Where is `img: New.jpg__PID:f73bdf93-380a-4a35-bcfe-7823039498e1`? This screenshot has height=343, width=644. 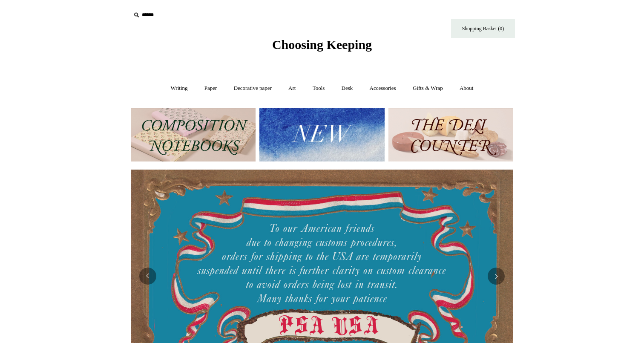 img: New.jpg__PID:f73bdf93-380a-4a35-bcfe-7823039498e1 is located at coordinates (322, 135).